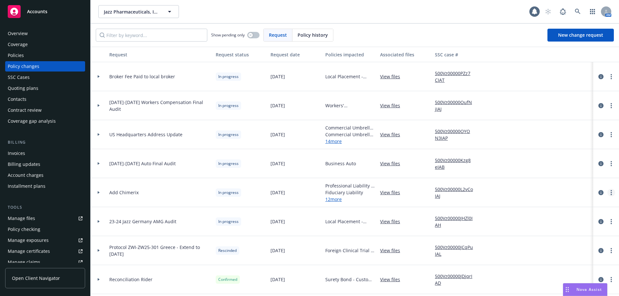  What do you see at coordinates (228, 35) in the screenshot?
I see `span: Show pending only` at bounding box center [228, 35].